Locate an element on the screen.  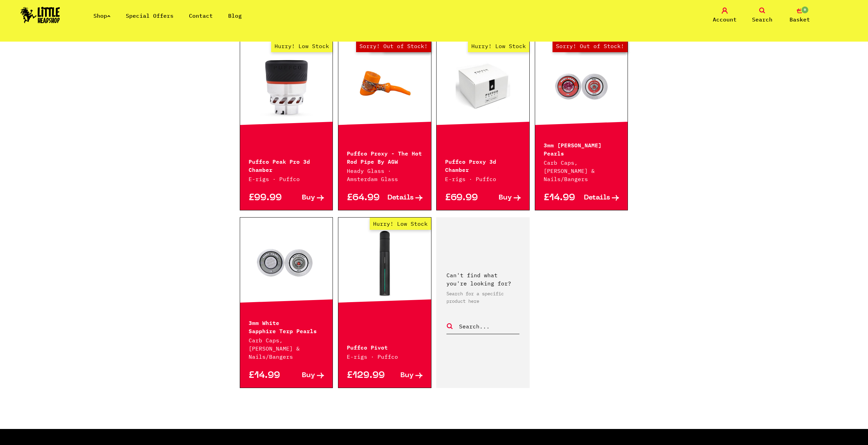
p: Puffco Proxy 3d Chamber is located at coordinates (483, 166).